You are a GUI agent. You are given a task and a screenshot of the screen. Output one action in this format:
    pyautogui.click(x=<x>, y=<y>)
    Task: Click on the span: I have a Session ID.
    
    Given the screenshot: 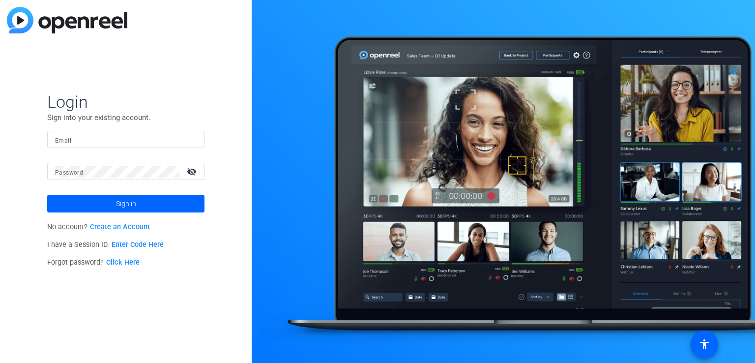 What is the action you would take?
    pyautogui.click(x=105, y=244)
    